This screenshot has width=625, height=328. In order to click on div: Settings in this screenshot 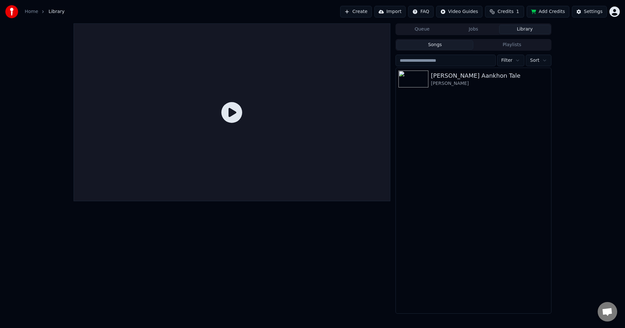, I will do `click(593, 12)`.